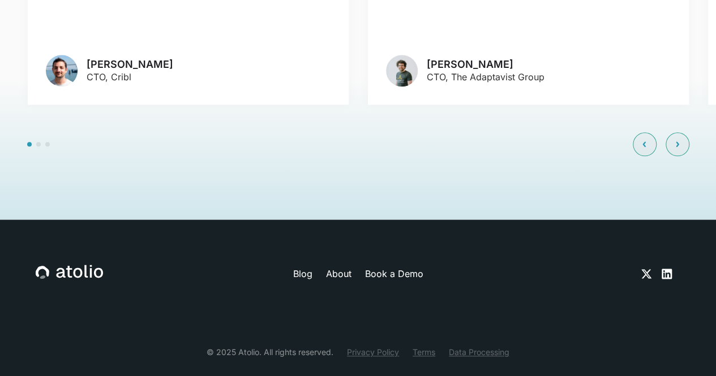 The height and width of the screenshot is (376, 716). Describe the element at coordinates (270, 352) in the screenshot. I see `div: © 2025 Atolio. All rights reserved.` at that location.